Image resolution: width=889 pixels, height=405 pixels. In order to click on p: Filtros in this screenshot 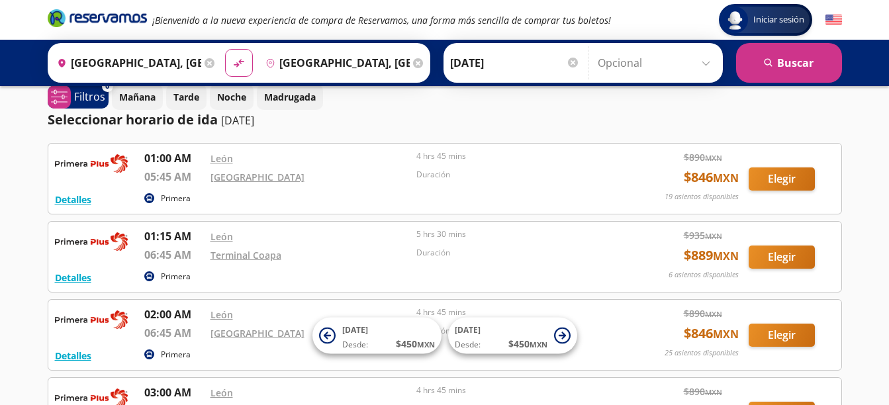, I will do `click(89, 97)`.